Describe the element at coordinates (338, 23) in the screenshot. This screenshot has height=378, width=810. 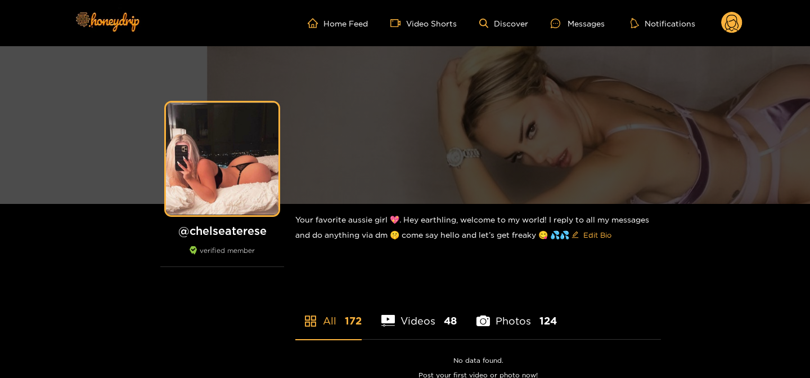
I see `a: Home Feed` at that location.